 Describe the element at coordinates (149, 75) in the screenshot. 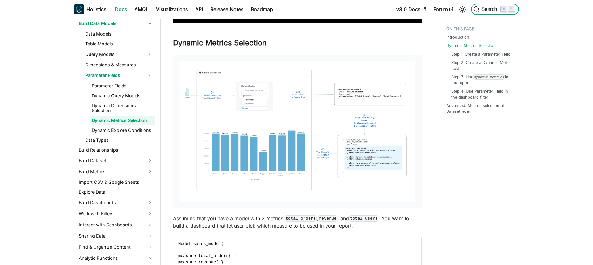

I see `button: Collapse sidebar category 'Parameter Fields'` at that location.